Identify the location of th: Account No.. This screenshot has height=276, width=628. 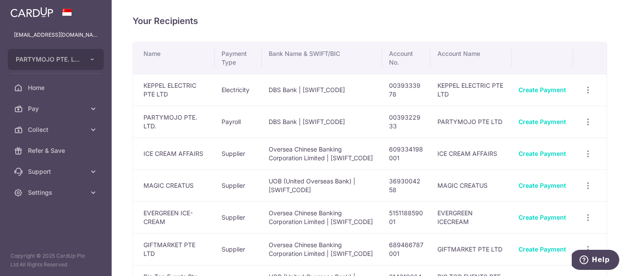
(406, 58).